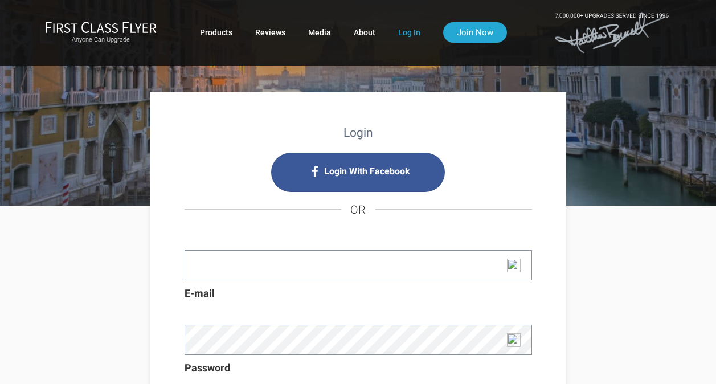  I want to click on h4: OR, so click(358, 209).